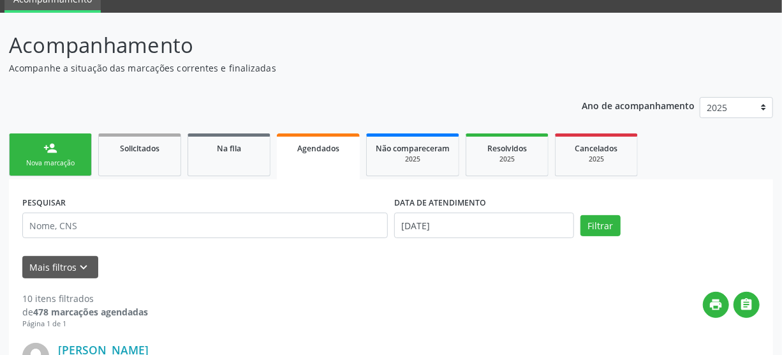 The image size is (782, 355). I want to click on div: 10 itens filtrados, so click(85, 298).